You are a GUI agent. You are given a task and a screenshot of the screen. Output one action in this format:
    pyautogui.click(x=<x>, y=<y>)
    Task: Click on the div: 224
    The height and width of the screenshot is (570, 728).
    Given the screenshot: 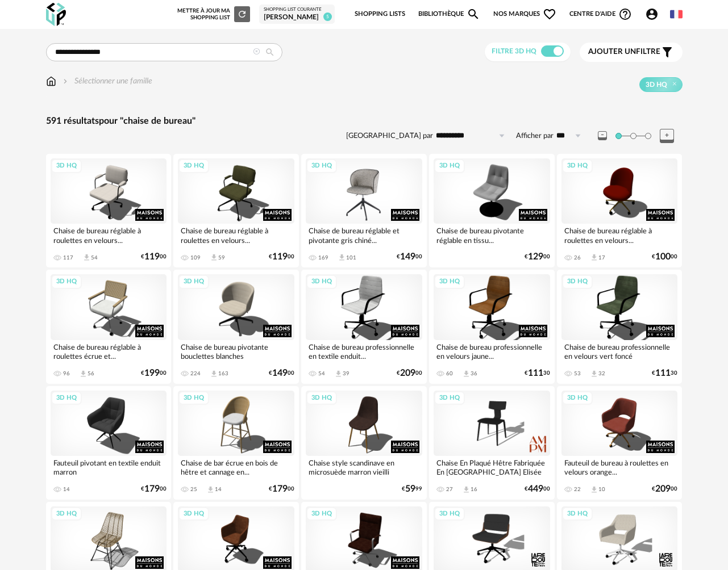 What is the action you would take?
    pyautogui.click(x=195, y=374)
    